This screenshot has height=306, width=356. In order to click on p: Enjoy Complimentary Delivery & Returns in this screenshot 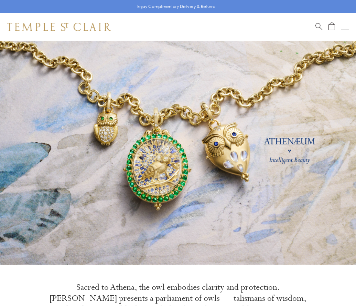, I will do `click(176, 7)`.